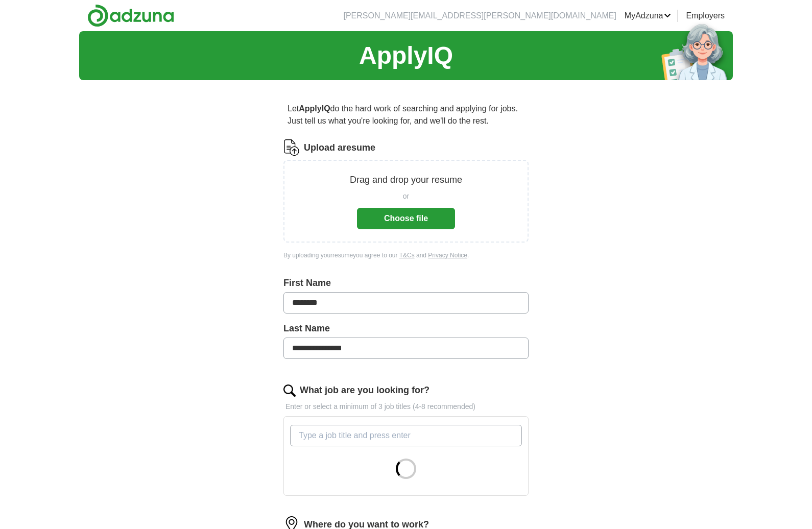 This screenshot has width=812, height=529. I want to click on a: MyAdzuna, so click(648, 16).